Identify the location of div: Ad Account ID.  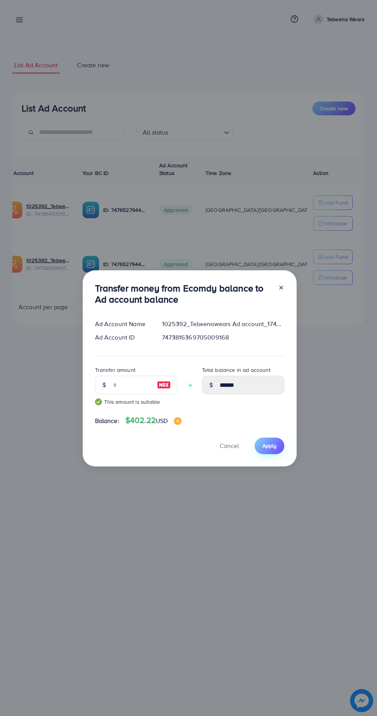
(122, 337).